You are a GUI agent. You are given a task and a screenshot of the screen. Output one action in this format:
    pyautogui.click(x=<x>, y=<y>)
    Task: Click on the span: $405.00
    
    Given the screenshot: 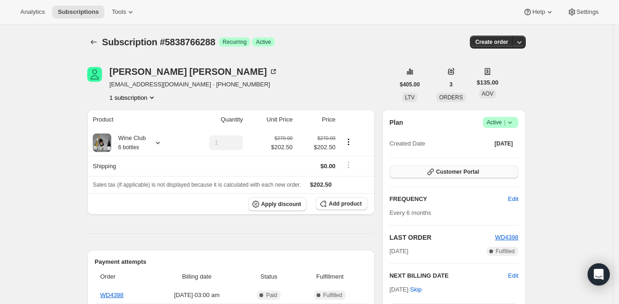 What is the action you would take?
    pyautogui.click(x=409, y=84)
    